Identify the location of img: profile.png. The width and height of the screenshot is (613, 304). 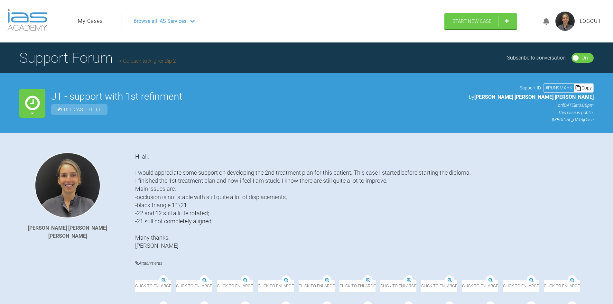
(565, 21).